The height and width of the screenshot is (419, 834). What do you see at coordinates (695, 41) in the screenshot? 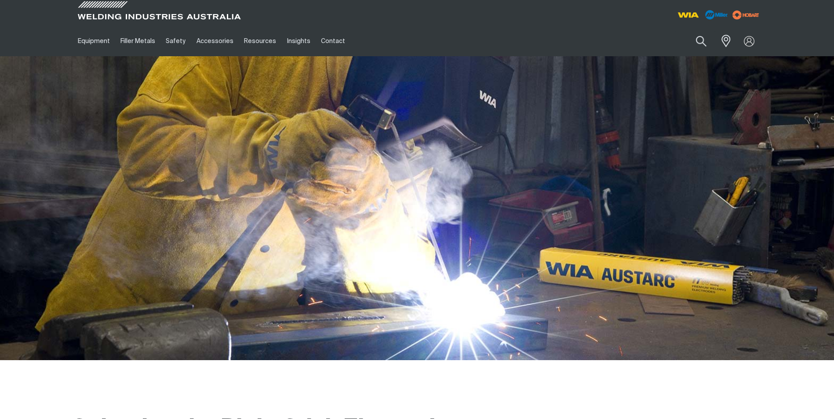
I see `input: Product name or item number...` at bounding box center [695, 41].